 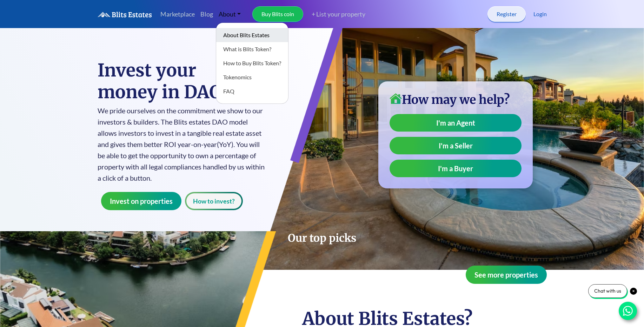 What do you see at coordinates (455, 100) in the screenshot?
I see `h3: How may we help?` at bounding box center [455, 100].